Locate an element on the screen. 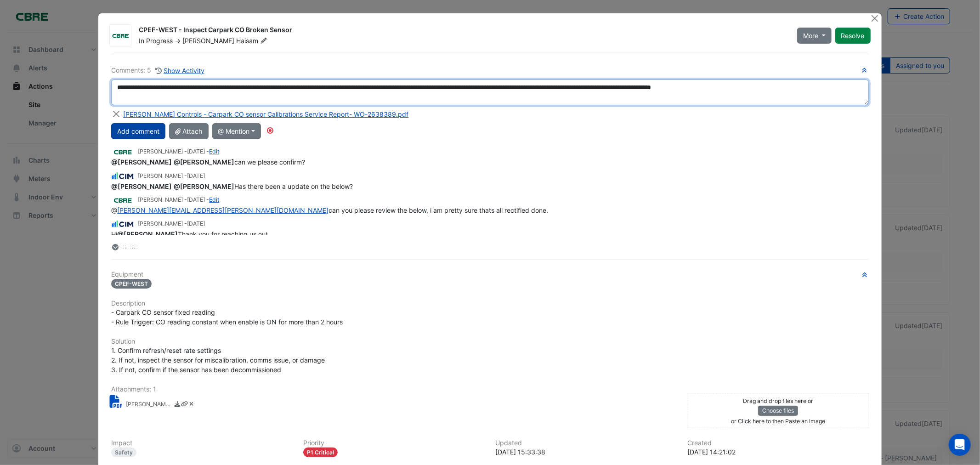  small: or Click here to then Paste an image is located at coordinates (778, 421).